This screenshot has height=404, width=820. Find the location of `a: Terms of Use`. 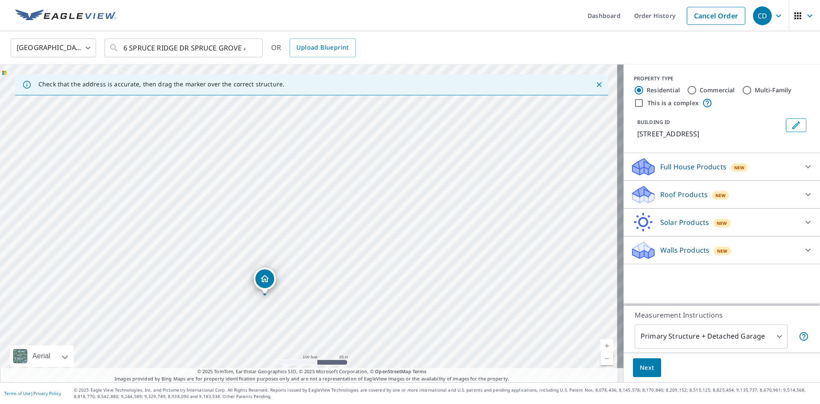

a: Terms of Use is located at coordinates (18, 393).